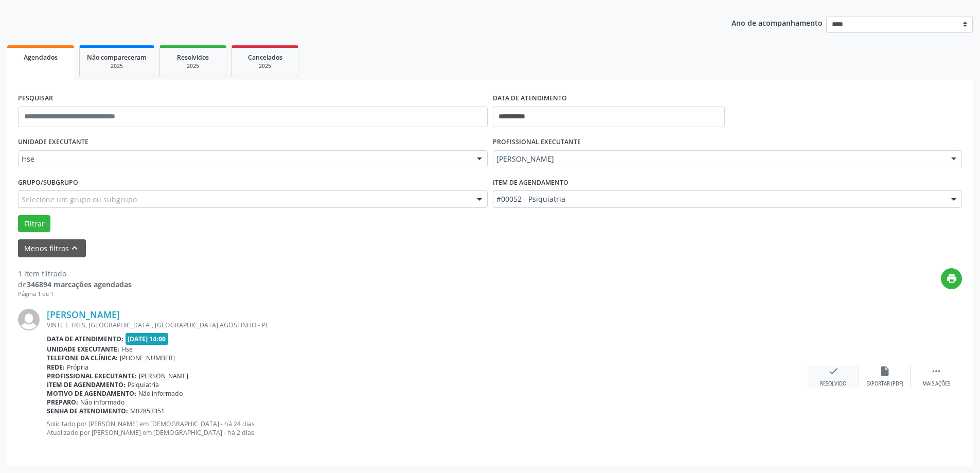 The width and height of the screenshot is (980, 473). What do you see at coordinates (29, 319) in the screenshot?
I see `img: img` at bounding box center [29, 319].